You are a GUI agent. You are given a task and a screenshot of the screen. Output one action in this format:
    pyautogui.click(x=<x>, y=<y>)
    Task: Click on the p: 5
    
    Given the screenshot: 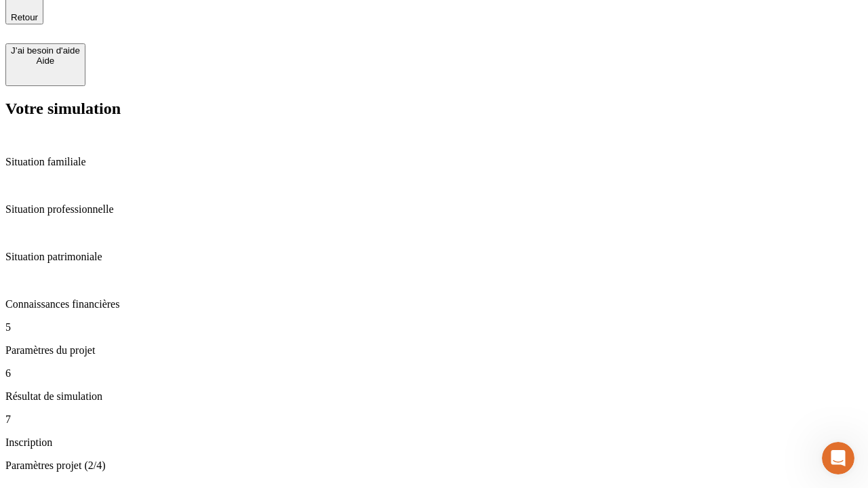 What is the action you would take?
    pyautogui.click(x=434, y=328)
    